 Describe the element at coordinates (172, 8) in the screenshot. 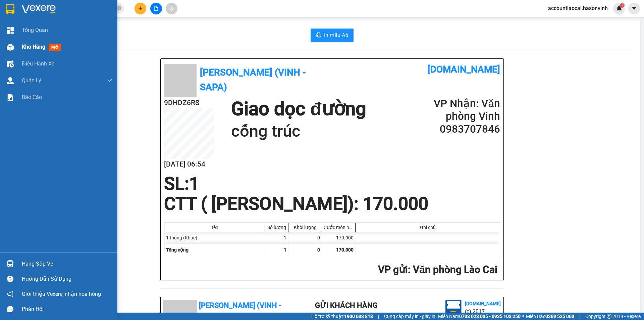

I see `span: aim` at that location.